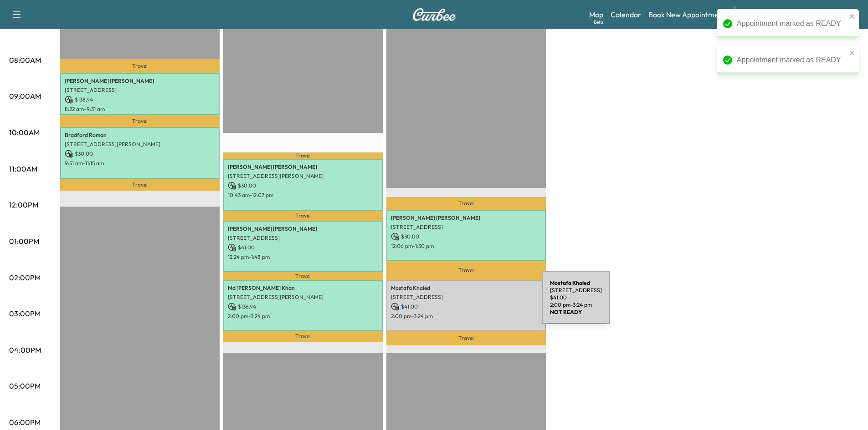 The width and height of the screenshot is (868, 430). Describe the element at coordinates (303, 195) in the screenshot. I see `p: 10:43 am - 12:07 pm` at that location.